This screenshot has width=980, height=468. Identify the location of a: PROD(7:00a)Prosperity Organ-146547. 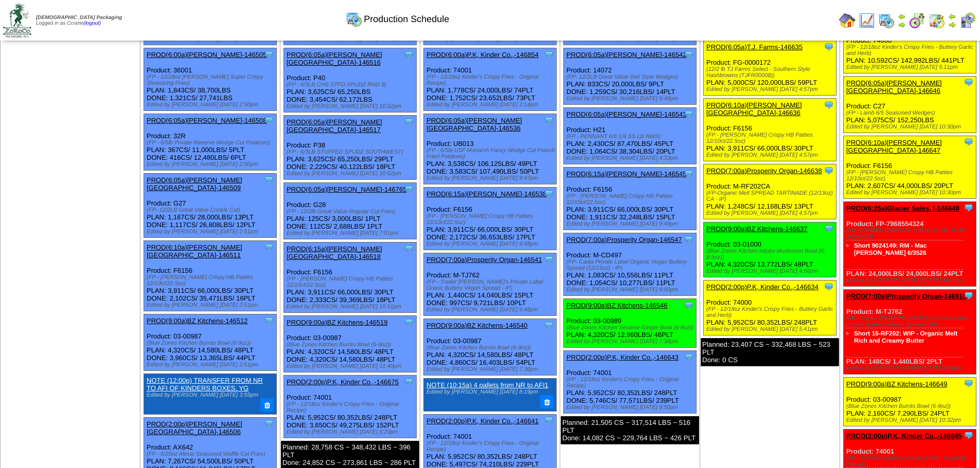
(624, 239).